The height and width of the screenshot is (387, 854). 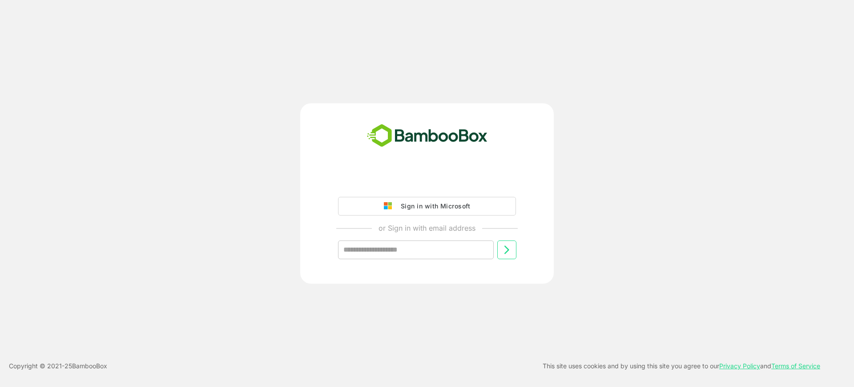 What do you see at coordinates (427, 228) in the screenshot?
I see `p: or Sign in with email address` at bounding box center [427, 228].